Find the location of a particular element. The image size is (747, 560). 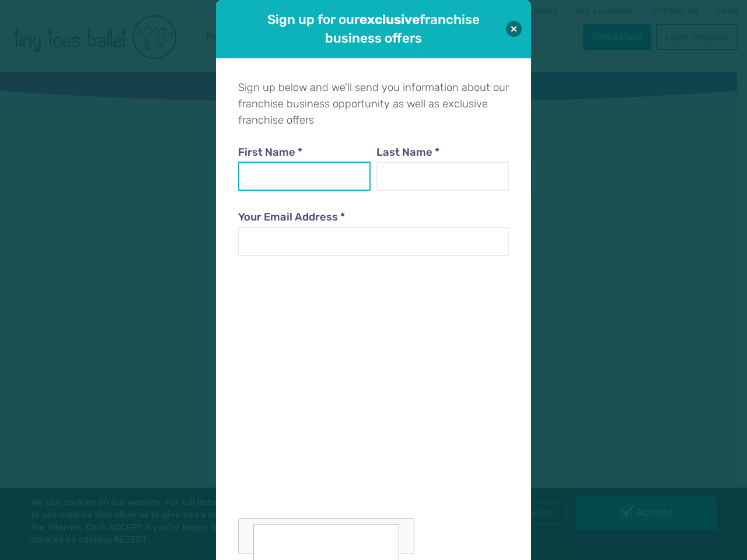

label: Last Name * is located at coordinates (443, 153).